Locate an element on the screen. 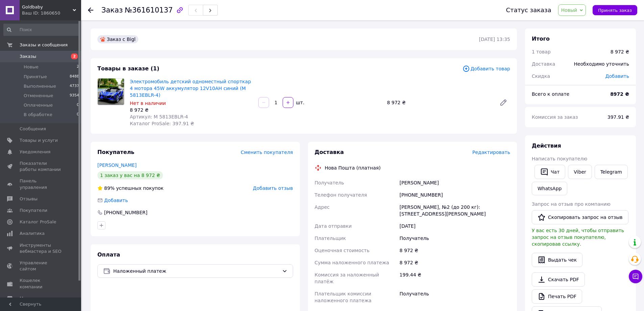  span: Каталог ProSale is located at coordinates (38, 222).